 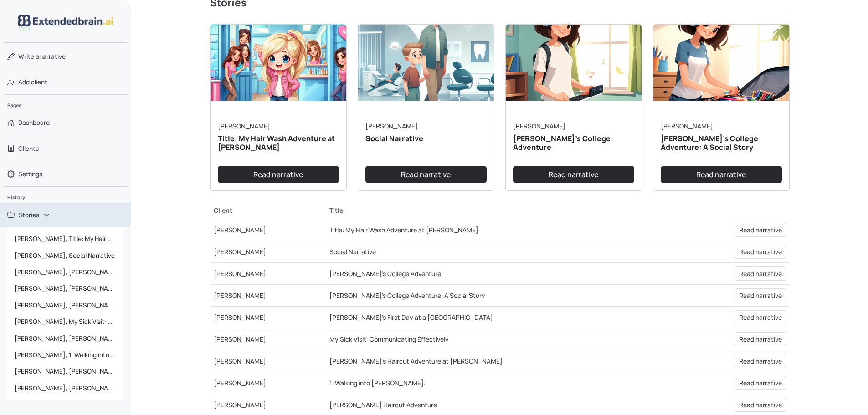 What do you see at coordinates (389, 339) in the screenshot?
I see `a: My Sick Visit: Communicating Effectively` at bounding box center [389, 339].